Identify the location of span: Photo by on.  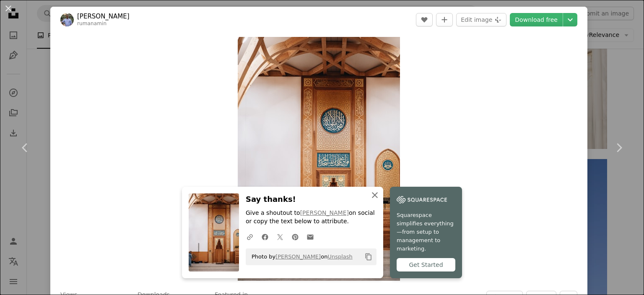
(300, 257).